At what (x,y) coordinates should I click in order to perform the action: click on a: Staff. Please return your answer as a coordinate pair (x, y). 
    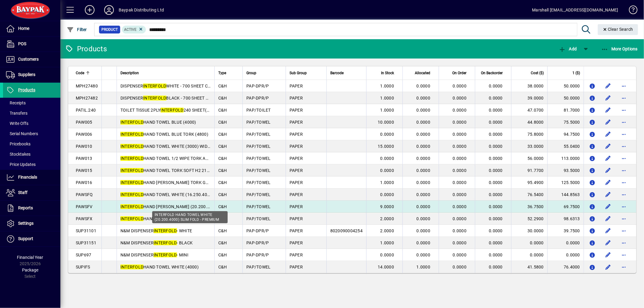
    Looking at the image, I should click on (32, 193).